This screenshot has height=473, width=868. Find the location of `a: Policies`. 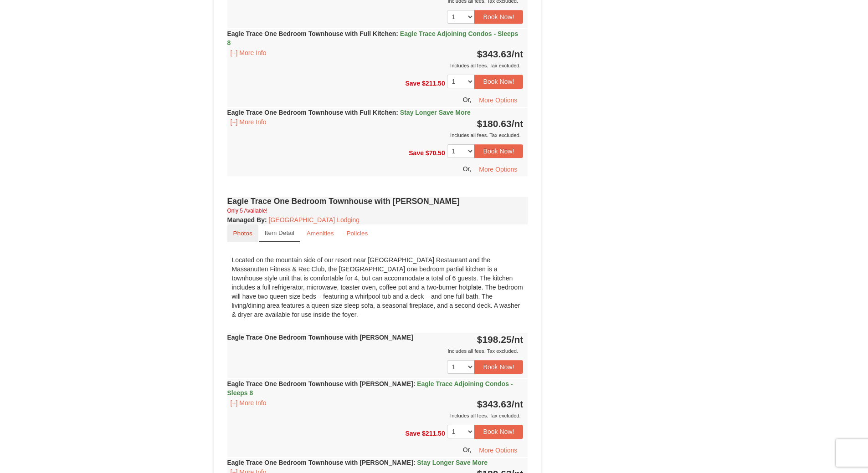

a: Policies is located at coordinates (357, 233).